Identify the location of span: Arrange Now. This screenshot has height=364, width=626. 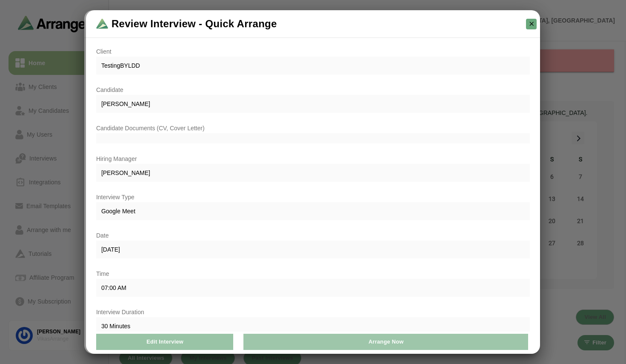
(386, 342).